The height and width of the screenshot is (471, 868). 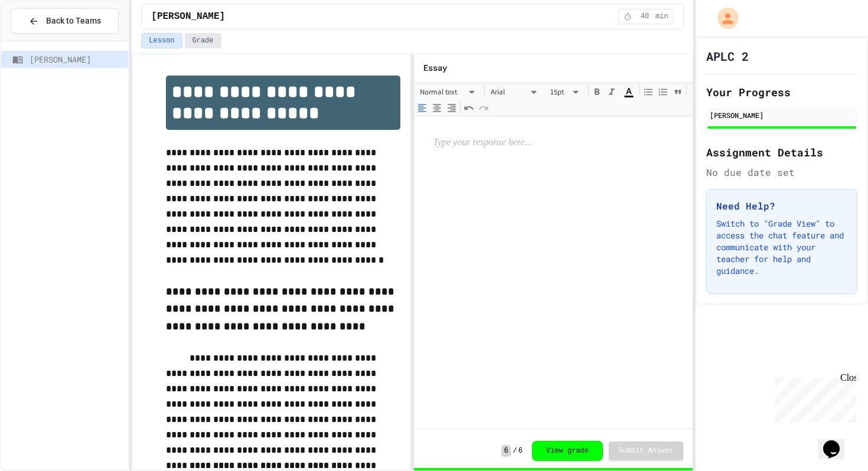 I want to click on div: My Account, so click(x=723, y=18).